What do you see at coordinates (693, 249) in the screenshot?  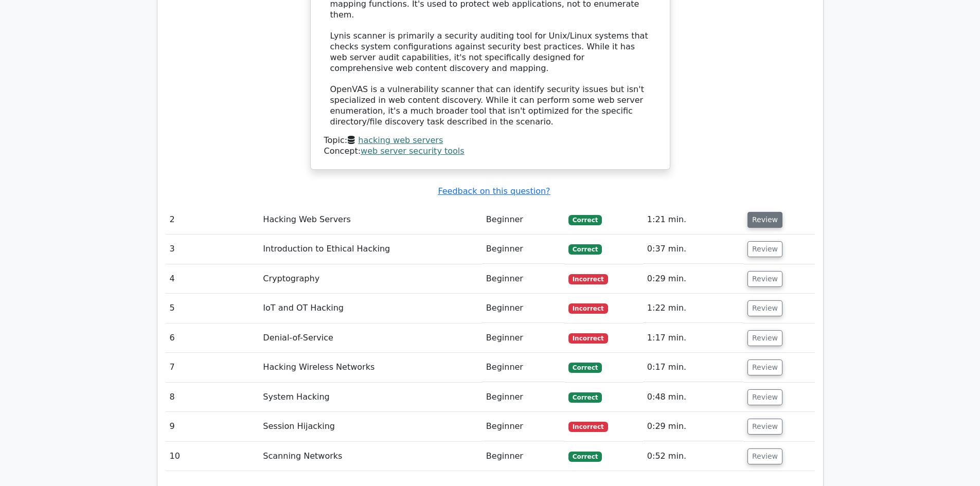 I see `td: 0:37 min.` at bounding box center [693, 249].